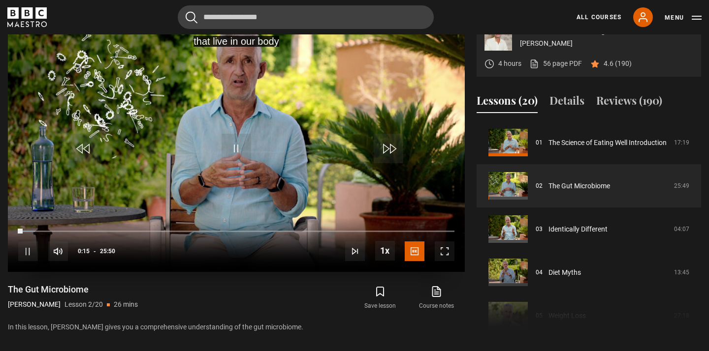 This screenshot has width=709, height=351. I want to click on a: The Science of Eating Well Introduction, so click(607, 143).